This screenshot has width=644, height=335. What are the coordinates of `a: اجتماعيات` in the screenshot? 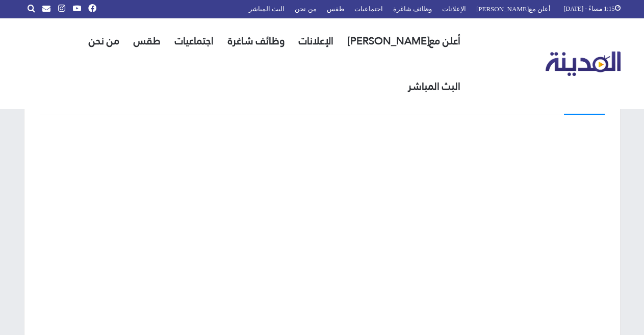 It's located at (194, 41).